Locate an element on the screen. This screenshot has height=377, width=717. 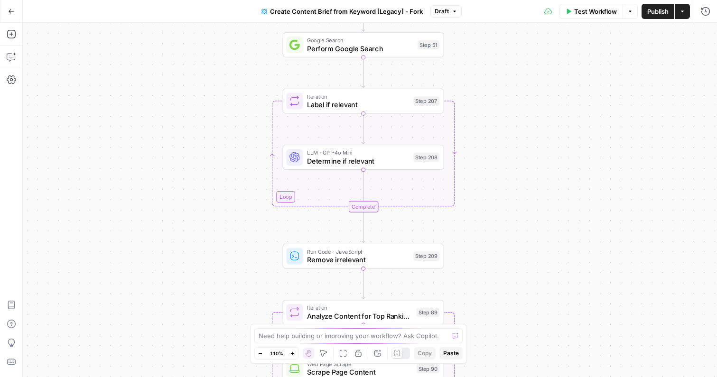
div: LLM · GPT-4o MiniDetermine if relevantStep 208 is located at coordinates (364, 157).